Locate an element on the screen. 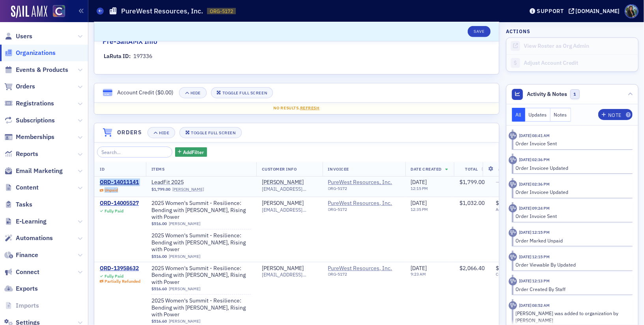 Image resolution: width=644 pixels, height=325 pixels. span: Profile is located at coordinates (631, 11).